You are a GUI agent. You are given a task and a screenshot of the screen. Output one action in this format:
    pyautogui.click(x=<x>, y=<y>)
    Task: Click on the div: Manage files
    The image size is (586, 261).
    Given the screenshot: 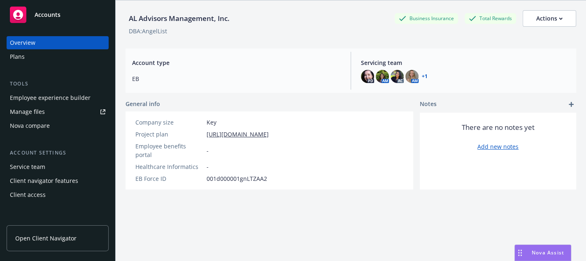 What is the action you would take?
    pyautogui.click(x=27, y=112)
    